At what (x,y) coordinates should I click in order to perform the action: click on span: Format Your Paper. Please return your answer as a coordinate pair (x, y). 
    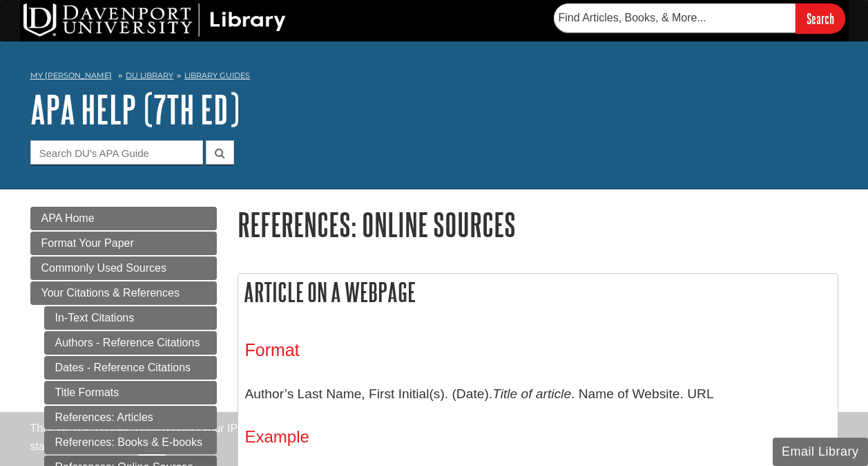
    Looking at the image, I should click on (88, 243).